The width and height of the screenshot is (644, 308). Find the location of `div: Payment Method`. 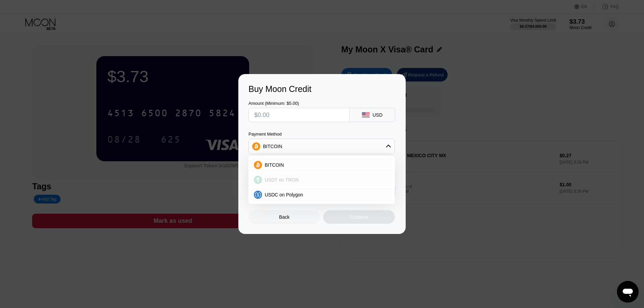

div: Payment Method is located at coordinates (321, 134).